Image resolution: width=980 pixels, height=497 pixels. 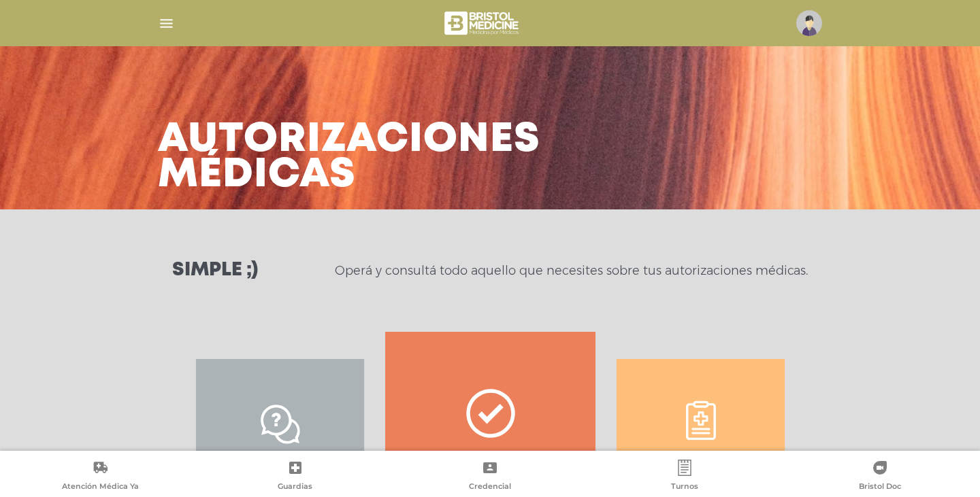 I want to click on h3: Autorizaciones médicas, so click(x=349, y=158).